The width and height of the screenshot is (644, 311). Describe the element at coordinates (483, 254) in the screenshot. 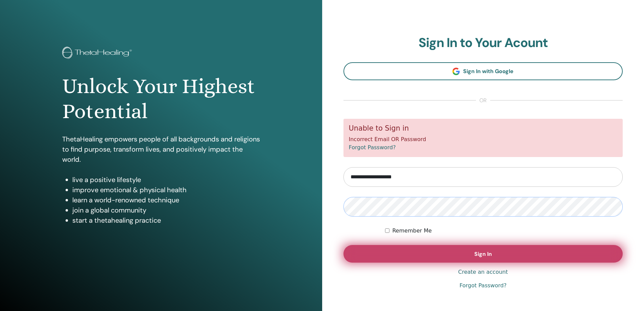

I see `span: Sign In` at that location.